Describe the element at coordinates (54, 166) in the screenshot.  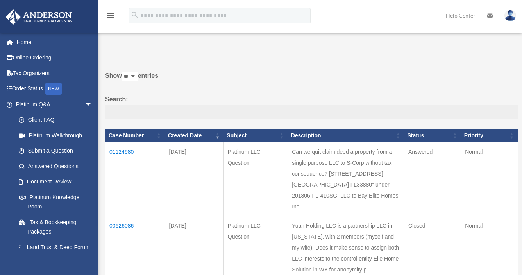
I see `a: Answered Questions` at that location.